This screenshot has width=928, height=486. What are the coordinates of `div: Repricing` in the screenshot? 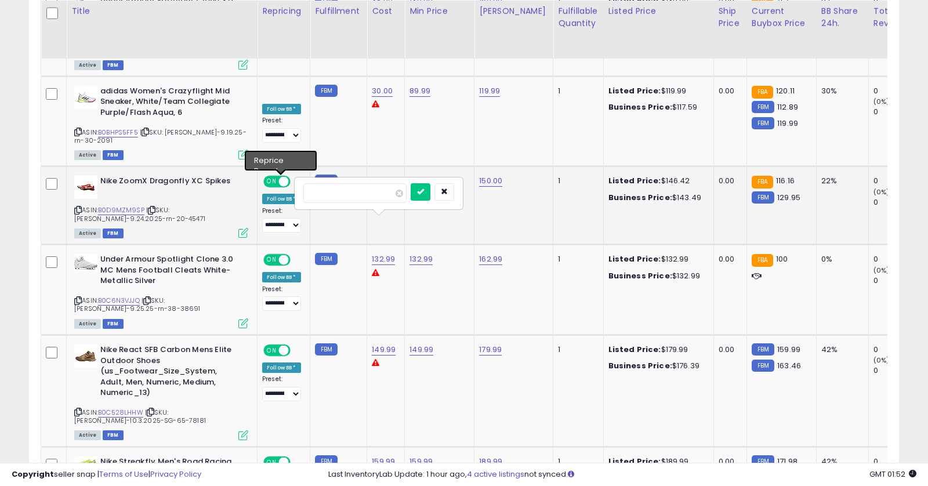 It's located at (284, 11).